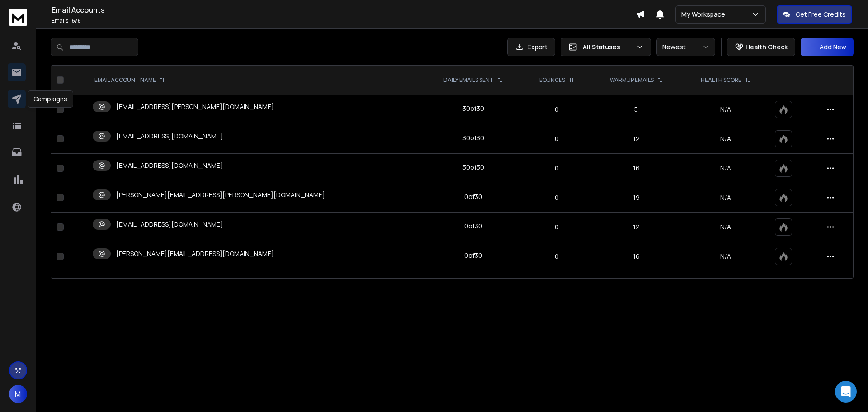  What do you see at coordinates (76, 21) in the screenshot?
I see `span: 6 / 6` at bounding box center [76, 21].